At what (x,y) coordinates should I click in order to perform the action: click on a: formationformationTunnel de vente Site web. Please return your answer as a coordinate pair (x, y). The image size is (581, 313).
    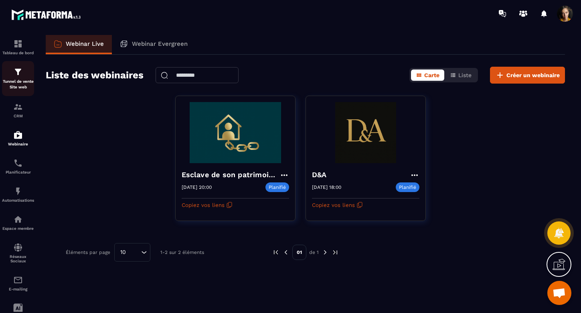
    Looking at the image, I should click on (18, 78).